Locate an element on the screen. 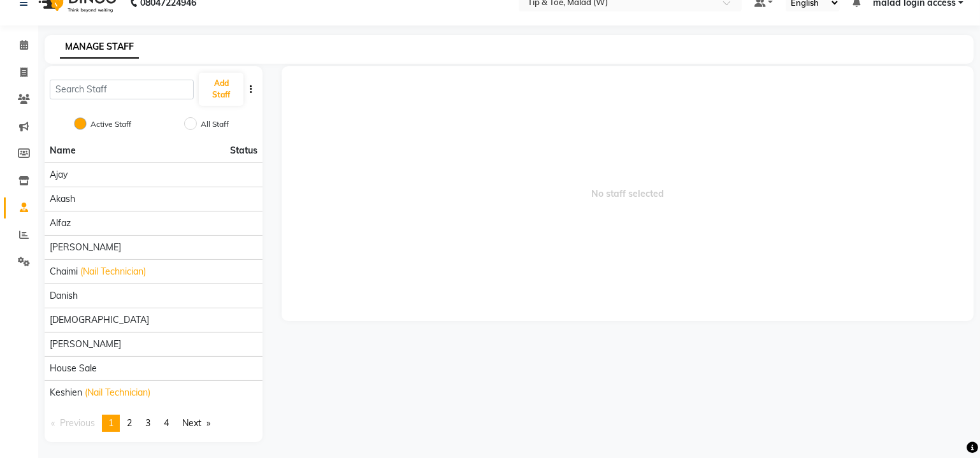  span: Previous is located at coordinates (77, 423).